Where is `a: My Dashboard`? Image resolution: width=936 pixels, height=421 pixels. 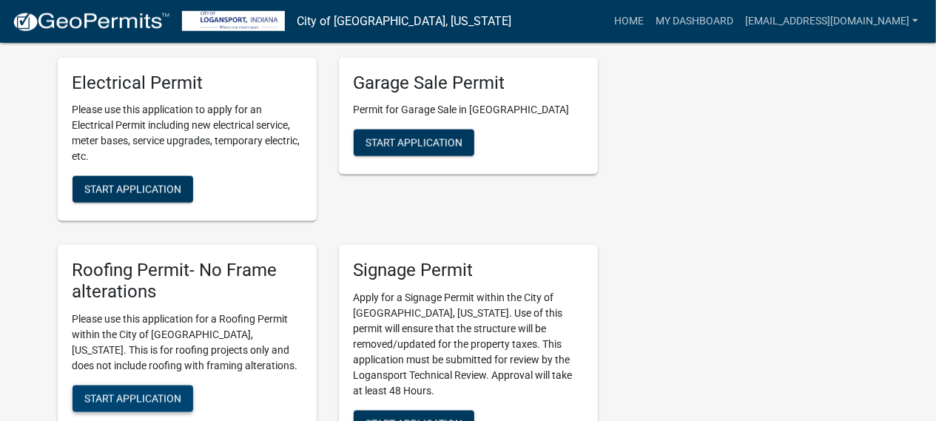
a: My Dashboard is located at coordinates (694, 21).